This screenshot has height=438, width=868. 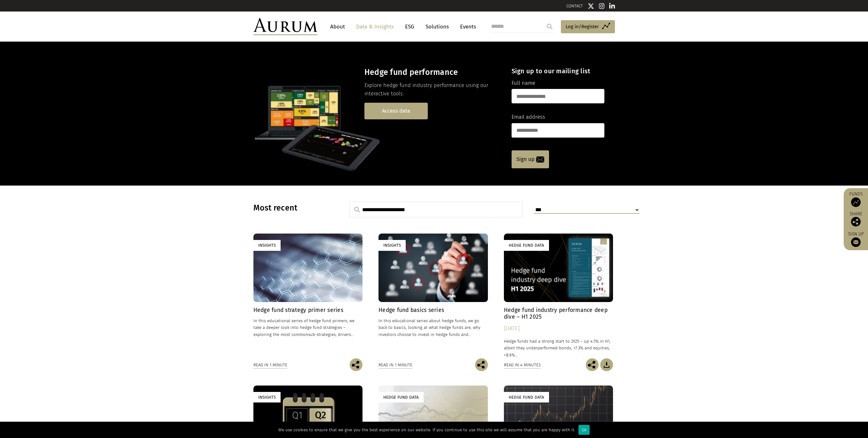 What do you see at coordinates (856, 242) in the screenshot?
I see `img: Sign up to our newsletter` at bounding box center [856, 242].